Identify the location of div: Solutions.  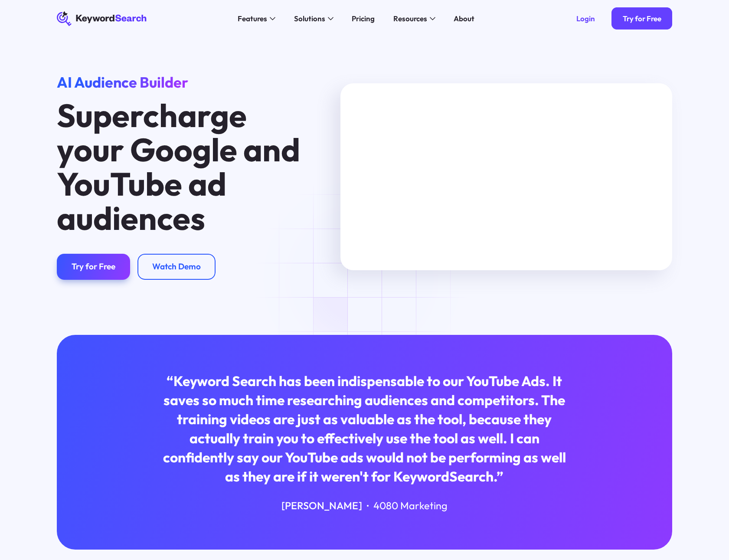
(310, 18).